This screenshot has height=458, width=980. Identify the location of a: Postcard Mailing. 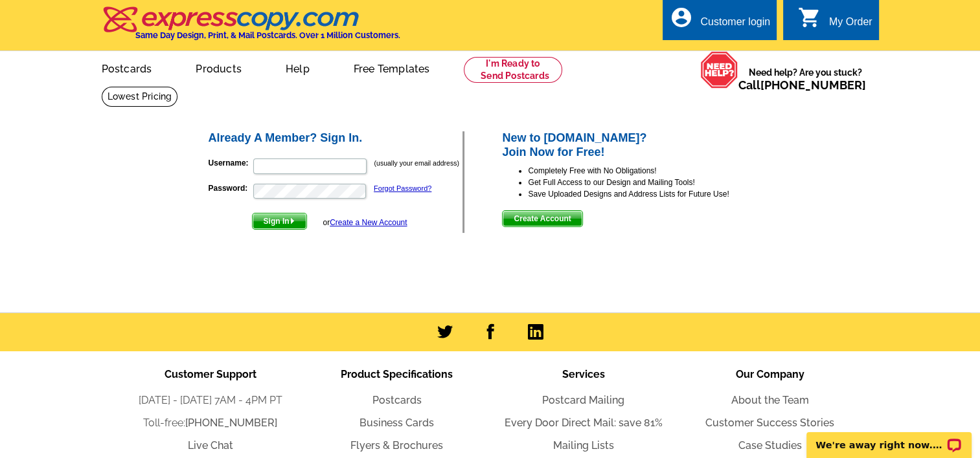
(583, 400).